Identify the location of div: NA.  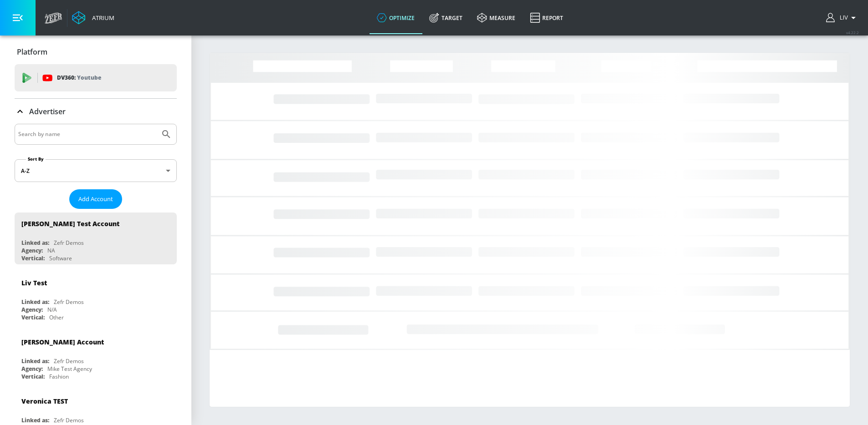
(51, 250).